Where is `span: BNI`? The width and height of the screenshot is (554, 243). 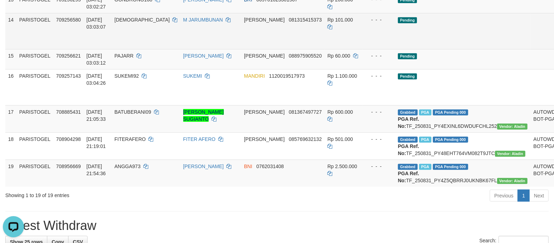
span: BNI is located at coordinates (248, 166).